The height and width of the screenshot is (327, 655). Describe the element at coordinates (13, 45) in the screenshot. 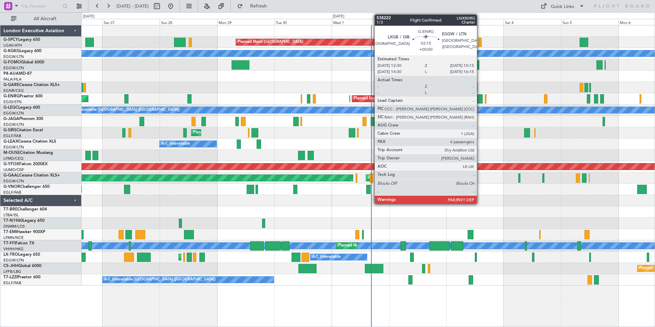

I see `a: LGAV/ATH` at that location.